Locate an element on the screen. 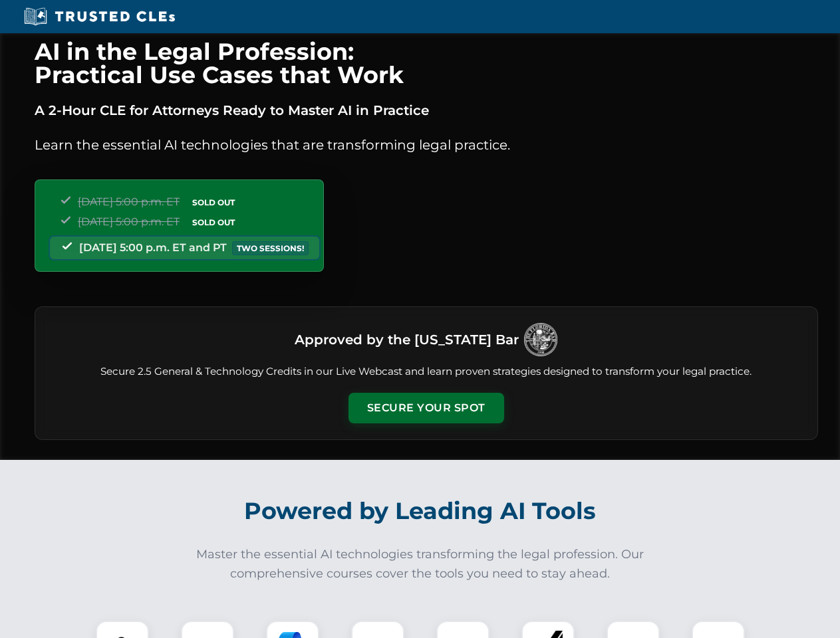  p: Secure 2.5 General & Technology Credits in our Live Webcast and learn proven strategies designed ... is located at coordinates (426, 371).